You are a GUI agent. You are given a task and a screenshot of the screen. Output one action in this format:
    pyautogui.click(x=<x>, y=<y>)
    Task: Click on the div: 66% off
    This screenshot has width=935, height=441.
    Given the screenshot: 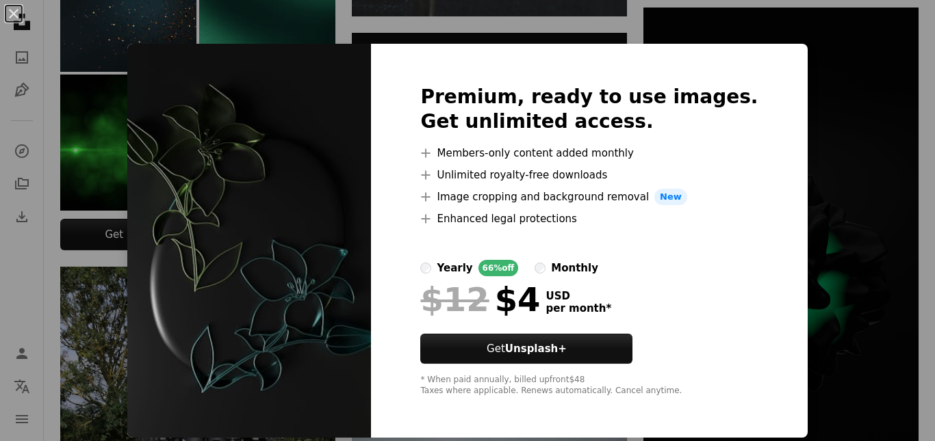 What is the action you would take?
    pyautogui.click(x=498, y=268)
    